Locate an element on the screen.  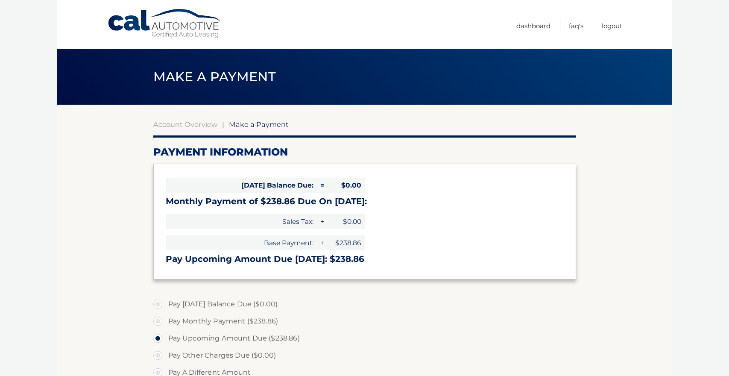
label: Pay Monthly Payment ($238.86) is located at coordinates (365, 321).